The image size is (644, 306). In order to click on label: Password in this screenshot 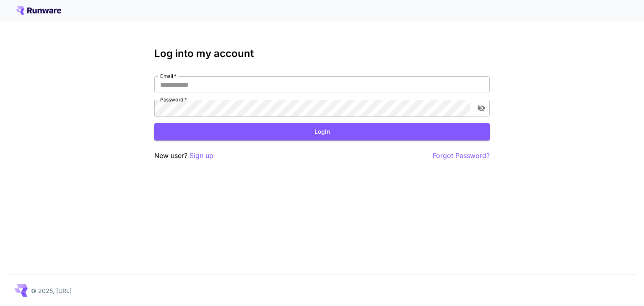, I will do `click(173, 100)`.